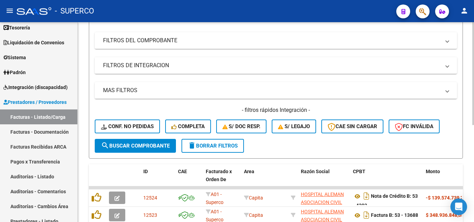 The width and height of the screenshot is (474, 222). Describe the element at coordinates (264, 180) in the screenshot. I see `datatable-header-cell: Area` at that location.